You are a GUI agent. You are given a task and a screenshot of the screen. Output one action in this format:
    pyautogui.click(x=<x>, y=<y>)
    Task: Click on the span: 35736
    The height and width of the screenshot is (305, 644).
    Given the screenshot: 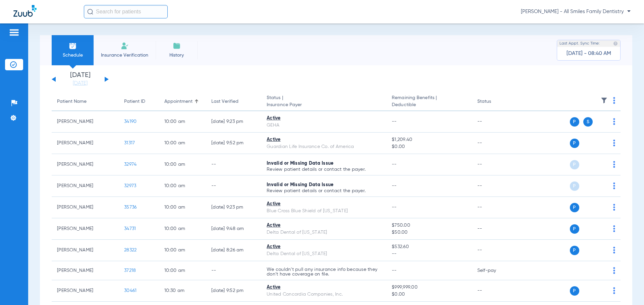 What is the action you would take?
    pyautogui.click(x=130, y=207)
    